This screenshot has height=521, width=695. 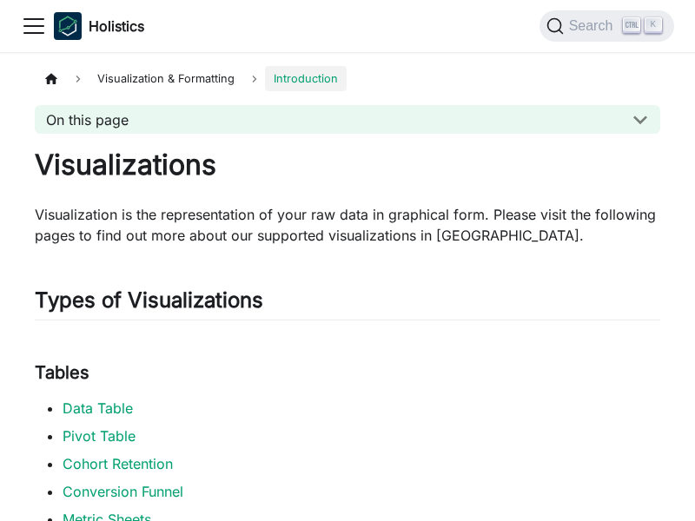 What do you see at coordinates (347, 373) in the screenshot?
I see `h3: Tables` at bounding box center [347, 373].